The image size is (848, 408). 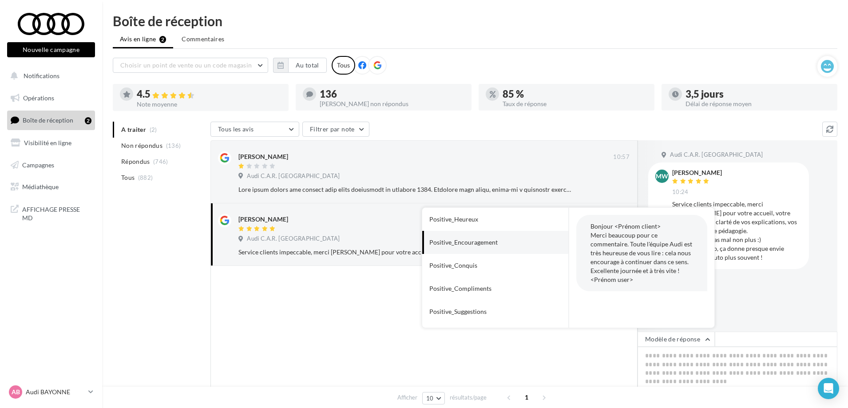 I want to click on div: 2, so click(x=88, y=121).